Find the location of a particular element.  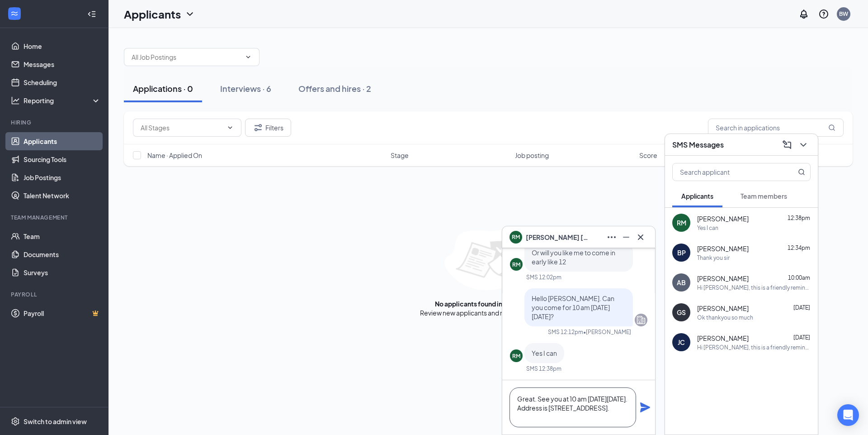

span: 12:38pm is located at coordinates (798, 218).